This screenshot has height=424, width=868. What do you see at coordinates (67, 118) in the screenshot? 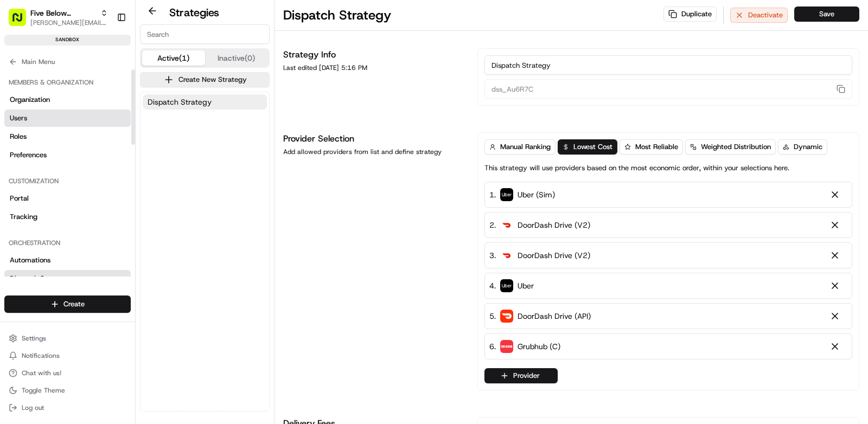
I see `a: Users` at bounding box center [67, 118].